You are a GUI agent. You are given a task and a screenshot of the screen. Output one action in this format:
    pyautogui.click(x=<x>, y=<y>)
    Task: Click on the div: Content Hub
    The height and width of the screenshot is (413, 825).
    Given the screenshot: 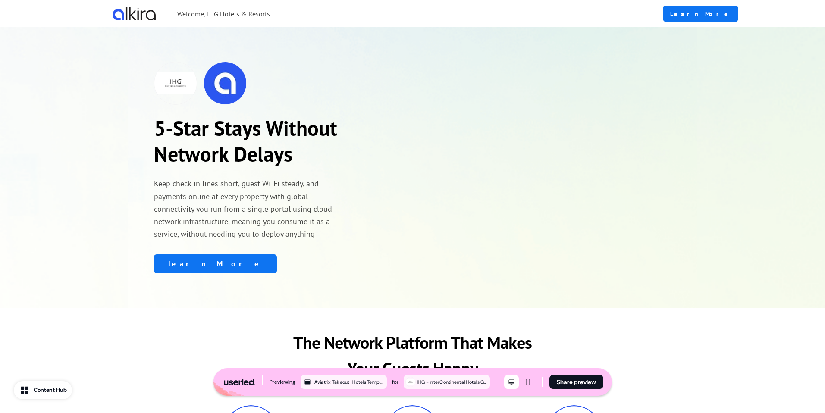 What is the action you would take?
    pyautogui.click(x=50, y=390)
    